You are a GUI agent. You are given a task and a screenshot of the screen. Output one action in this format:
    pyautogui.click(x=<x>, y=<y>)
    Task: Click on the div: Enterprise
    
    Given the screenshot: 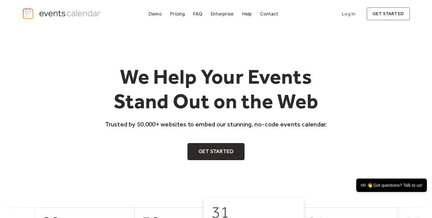 What is the action you would take?
    pyautogui.click(x=222, y=14)
    